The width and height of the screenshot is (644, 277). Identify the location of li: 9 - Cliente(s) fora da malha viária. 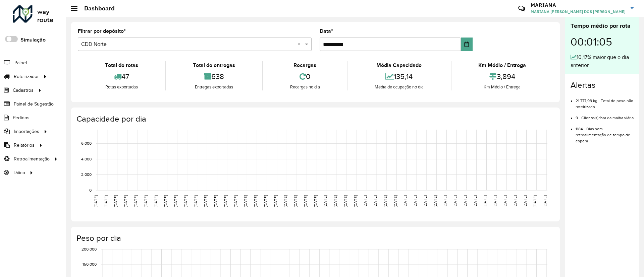
(604, 115).